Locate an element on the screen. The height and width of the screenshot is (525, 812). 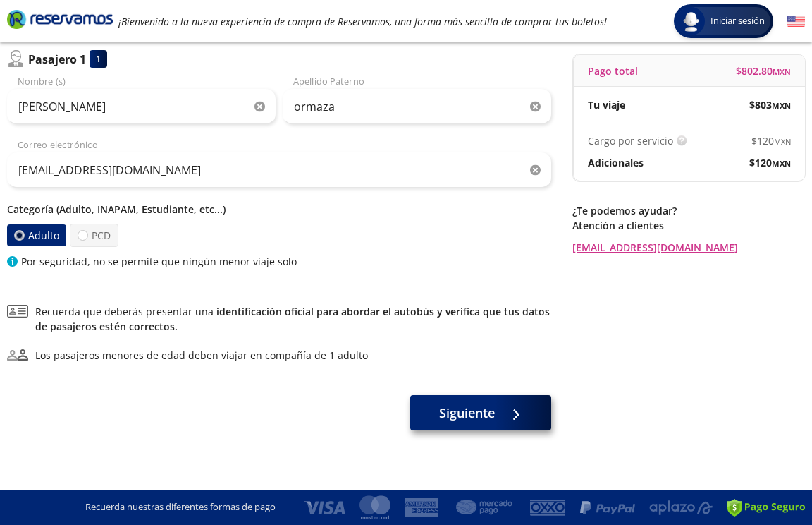
span: $ 803 is located at coordinates (770, 105).